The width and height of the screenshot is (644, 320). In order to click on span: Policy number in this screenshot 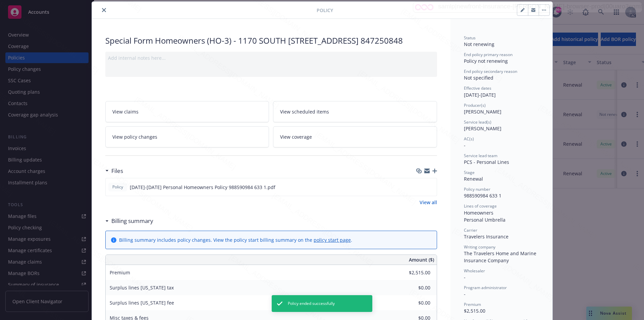, I will do `click(477, 189)`.